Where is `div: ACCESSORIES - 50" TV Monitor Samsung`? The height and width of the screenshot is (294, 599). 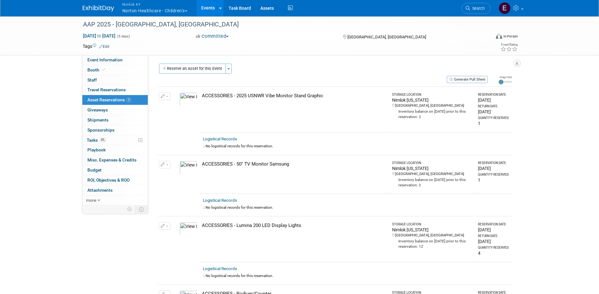
div: ACCESSORIES - 50" TV Monitor Samsung is located at coordinates (294, 164).